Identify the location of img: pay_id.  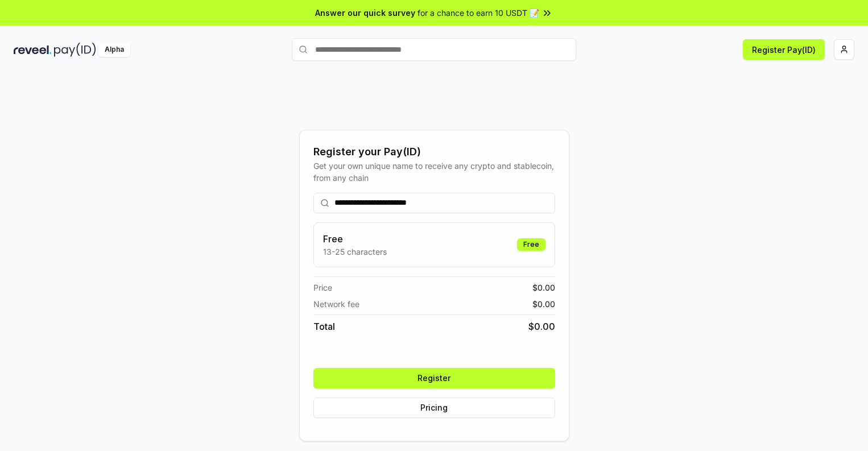
(75, 49).